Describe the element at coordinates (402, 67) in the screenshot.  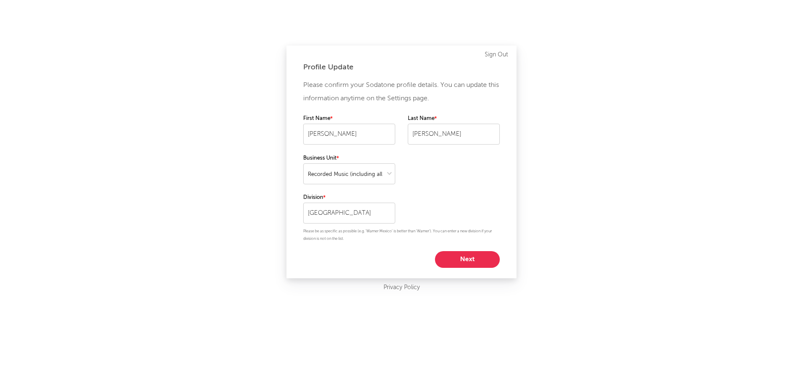
I see `div: Profile Update` at that location.